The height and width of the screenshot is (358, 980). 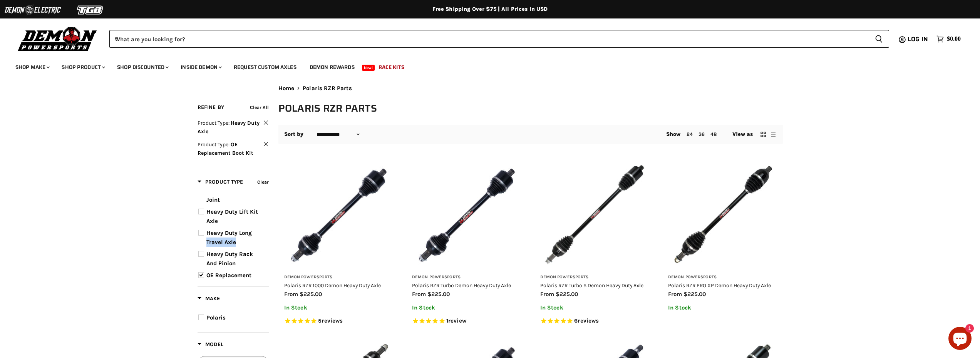 I want to click on span: OE Replacement Boot Kit, so click(x=229, y=280).